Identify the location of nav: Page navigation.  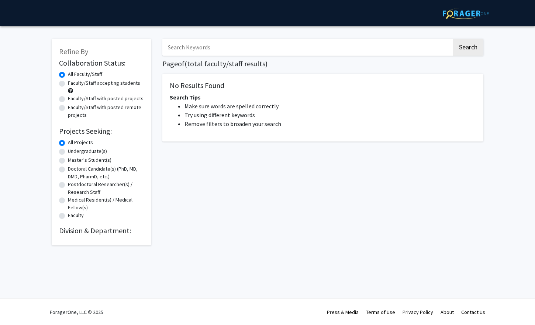
(323, 157).